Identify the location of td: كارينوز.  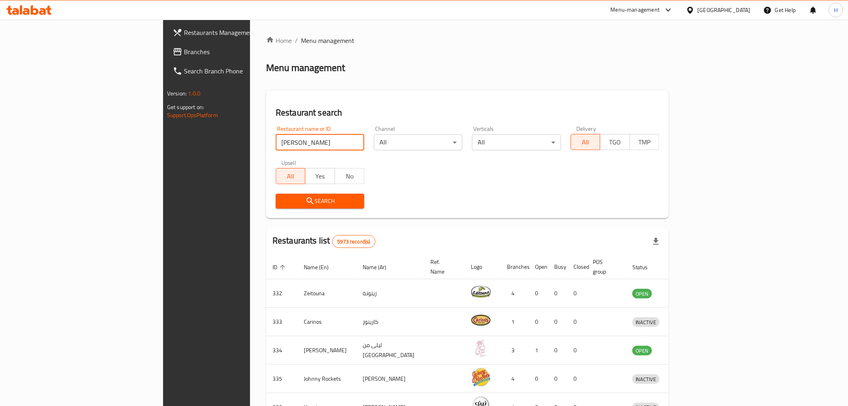
(390, 322).